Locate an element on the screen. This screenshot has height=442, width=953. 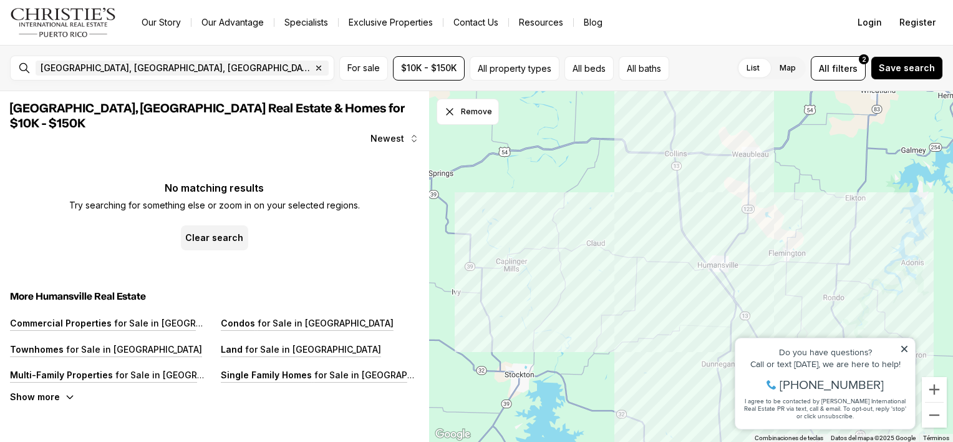
p: Clear search is located at coordinates (214, 238).